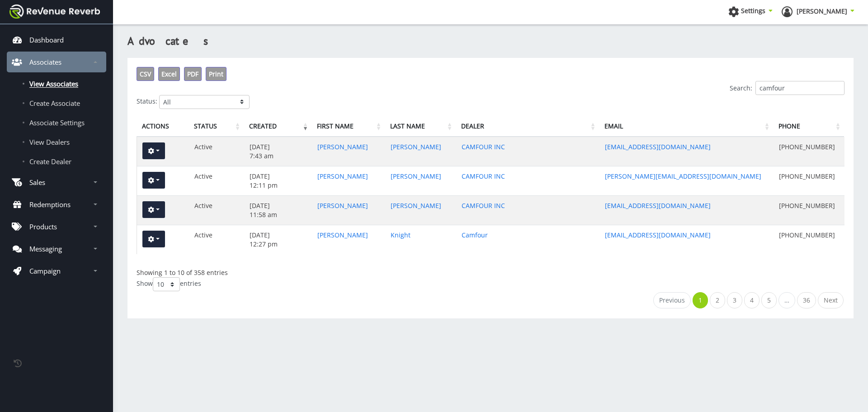 This screenshot has width=868, height=412. What do you see at coordinates (193, 73) in the screenshot?
I see `button: PDF` at bounding box center [193, 73].